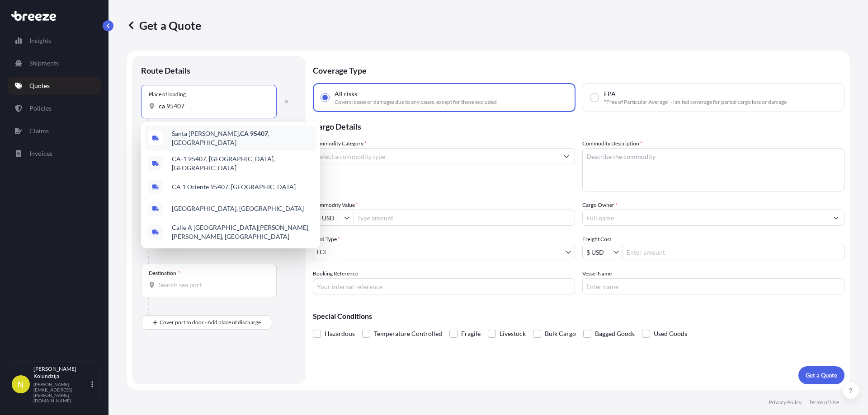 The width and height of the screenshot is (868, 415). What do you see at coordinates (705, 218) in the screenshot?
I see `input: Full name` at bounding box center [705, 218].